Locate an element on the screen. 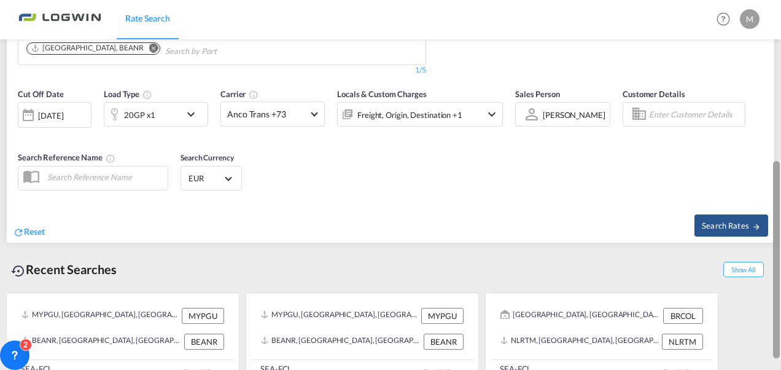  button: Remove is located at coordinates (150, 49).